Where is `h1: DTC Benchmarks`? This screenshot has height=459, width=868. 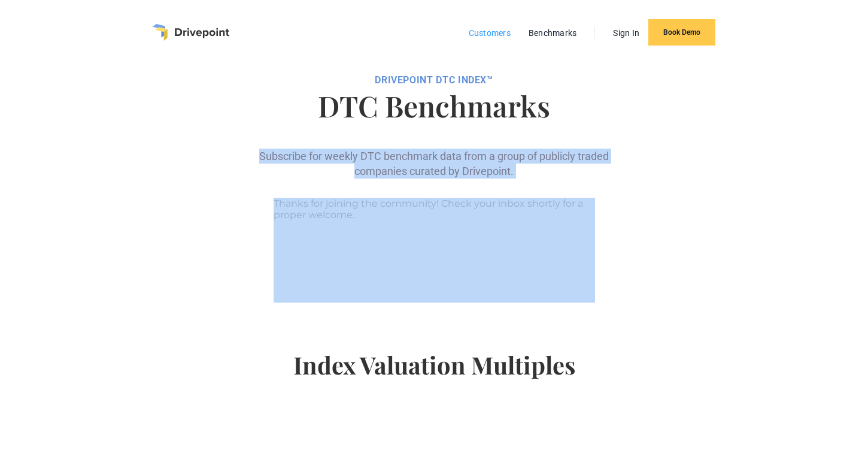
h1: DTC Benchmarks is located at coordinates (434, 105).